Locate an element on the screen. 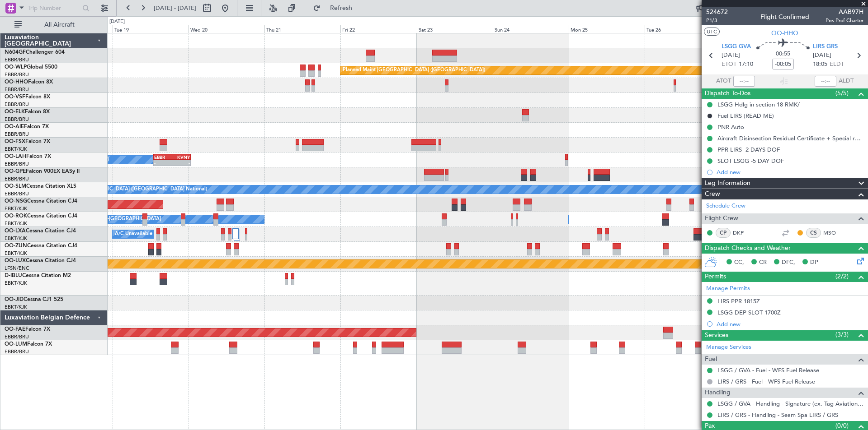  span: OO-WLP is located at coordinates (16, 68).